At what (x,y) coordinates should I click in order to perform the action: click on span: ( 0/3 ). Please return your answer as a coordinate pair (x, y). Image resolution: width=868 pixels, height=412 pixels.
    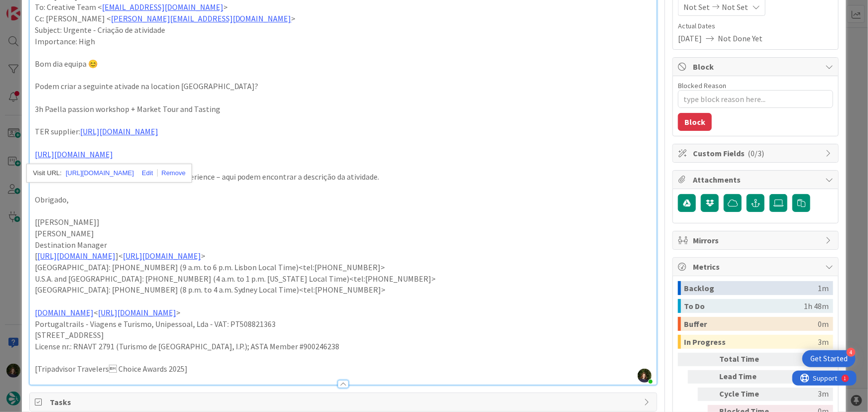
    Looking at the image, I should click on (755, 153).